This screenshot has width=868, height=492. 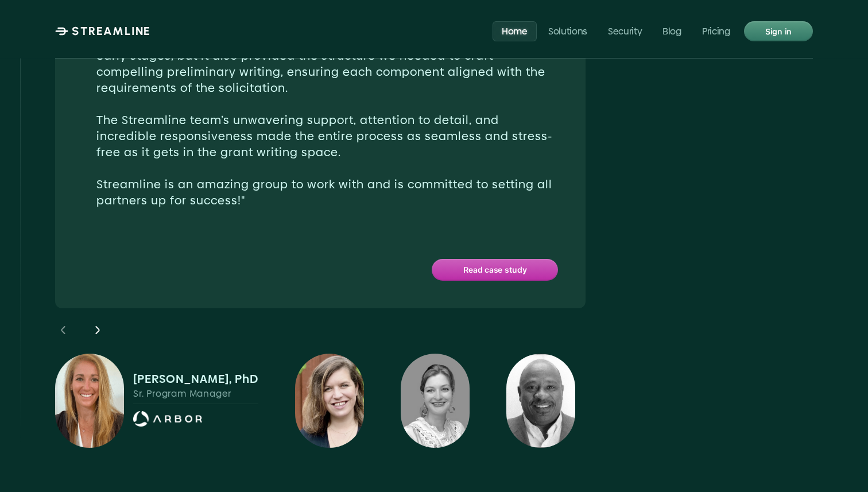 What do you see at coordinates (103, 31) in the screenshot?
I see `a: STREAMLINE` at bounding box center [103, 31].